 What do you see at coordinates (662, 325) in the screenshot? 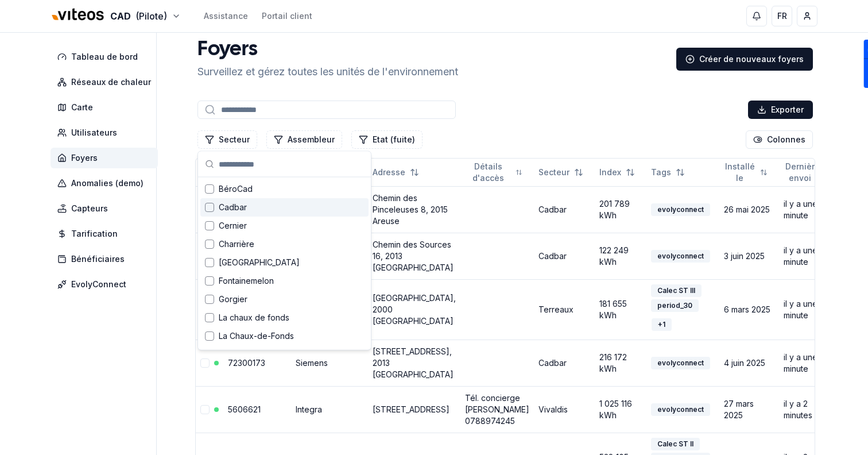
I see `button: +1` at bounding box center [662, 325].